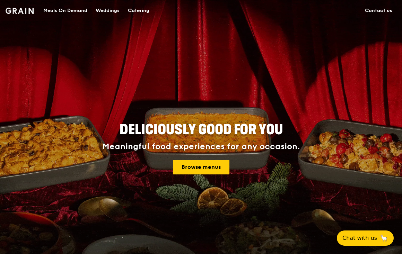  I want to click on div: Meaningful food experiences for any occasion., so click(201, 147).